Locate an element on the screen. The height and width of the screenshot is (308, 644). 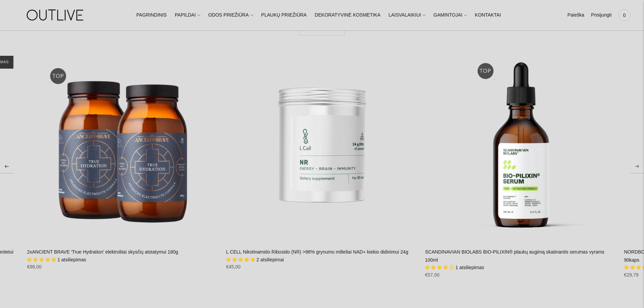
span: 4.00 stars is located at coordinates (440, 267).